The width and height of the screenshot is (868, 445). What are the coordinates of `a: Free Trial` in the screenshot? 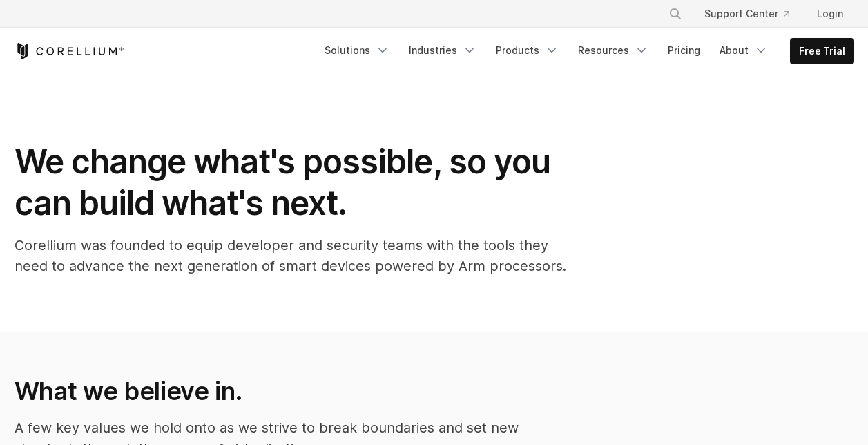 It's located at (822, 51).